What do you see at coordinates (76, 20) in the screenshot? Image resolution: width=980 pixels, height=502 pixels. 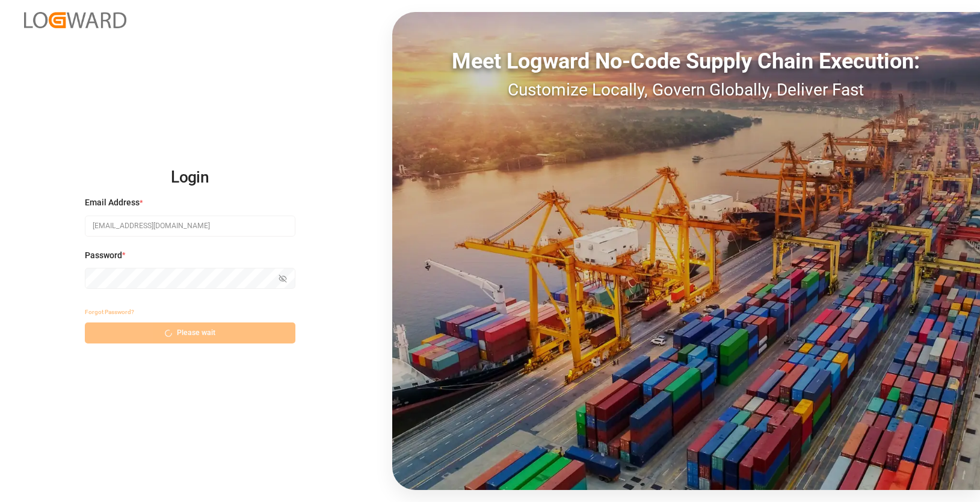 I see `img: Logward_new_orange.png` at bounding box center [76, 20].